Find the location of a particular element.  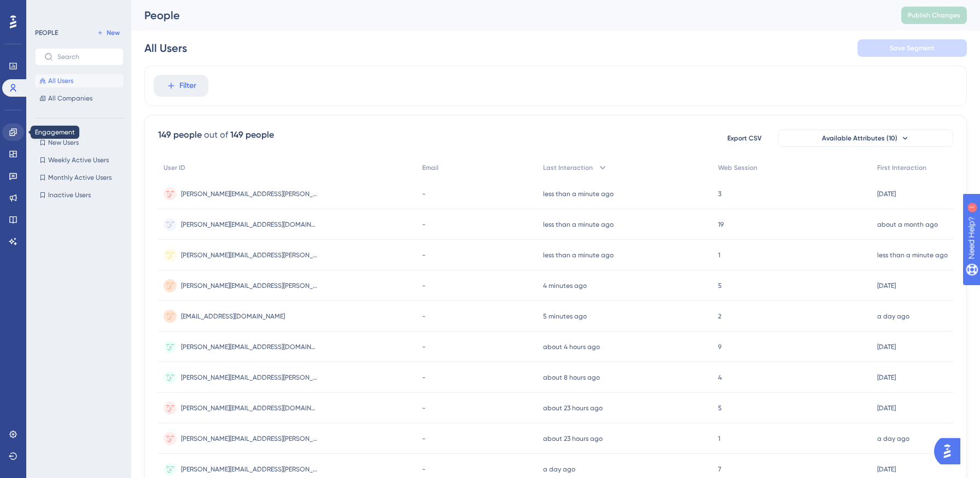

span: Web Session is located at coordinates (738, 168).